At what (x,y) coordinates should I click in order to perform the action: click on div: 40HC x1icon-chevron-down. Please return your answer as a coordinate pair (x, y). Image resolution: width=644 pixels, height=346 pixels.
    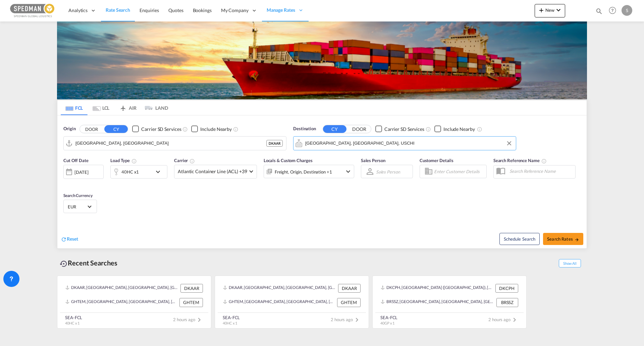
    Looking at the image, I should click on (139, 172).